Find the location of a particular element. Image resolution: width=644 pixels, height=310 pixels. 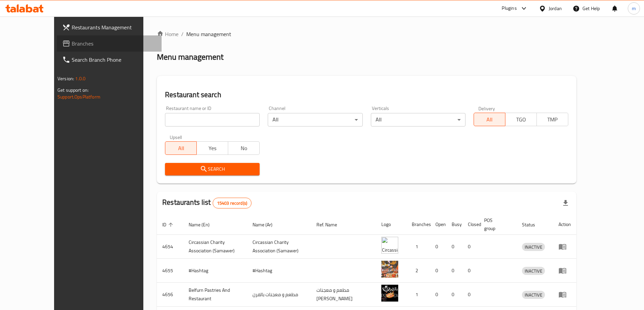

button: TMP is located at coordinates (552, 119).